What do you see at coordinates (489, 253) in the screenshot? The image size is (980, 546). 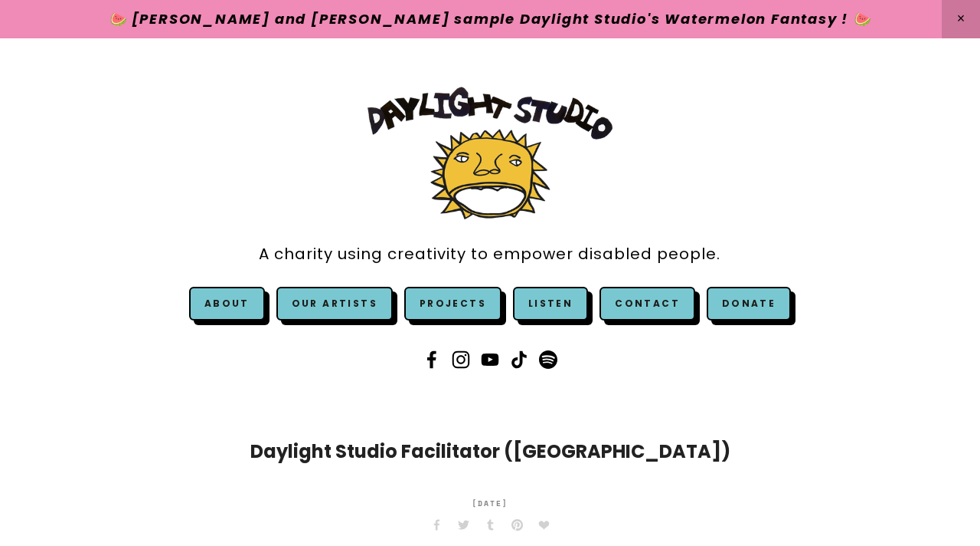 I see `a: A charity using creativity to empower disabled people.` at bounding box center [489, 253].